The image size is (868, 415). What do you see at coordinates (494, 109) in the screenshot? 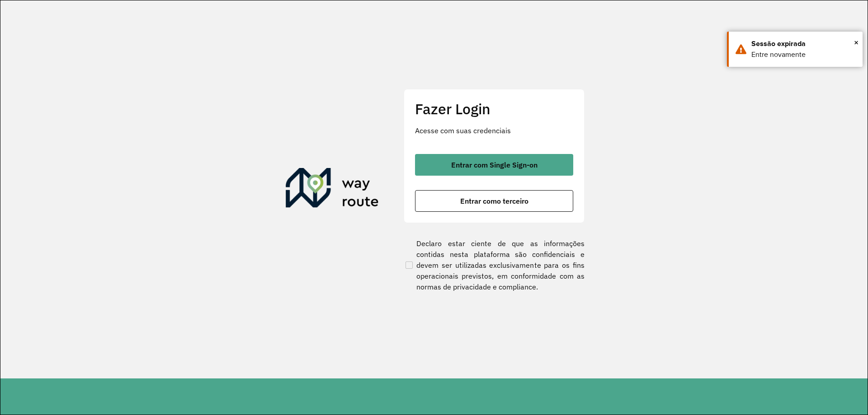
I see `h2: Fazer Login` at bounding box center [494, 109].